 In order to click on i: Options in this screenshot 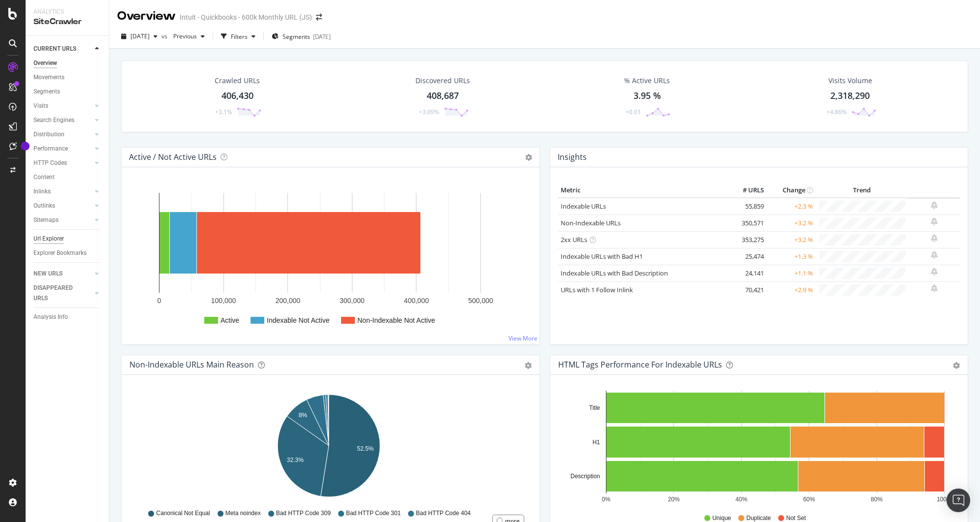, I will do `click(528, 157)`.